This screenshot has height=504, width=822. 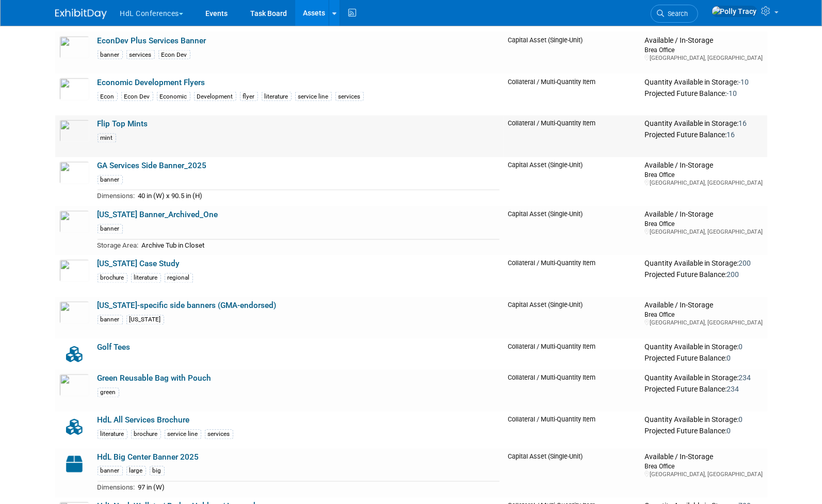 What do you see at coordinates (74, 464) in the screenshot?
I see `img: Capital-Asset-Icon-2.png` at bounding box center [74, 464].